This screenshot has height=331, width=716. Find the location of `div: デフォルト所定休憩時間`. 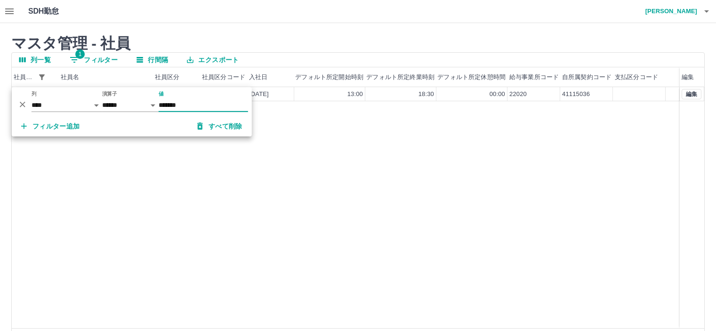

div: デフォルト所定休憩時間 is located at coordinates (471, 77).